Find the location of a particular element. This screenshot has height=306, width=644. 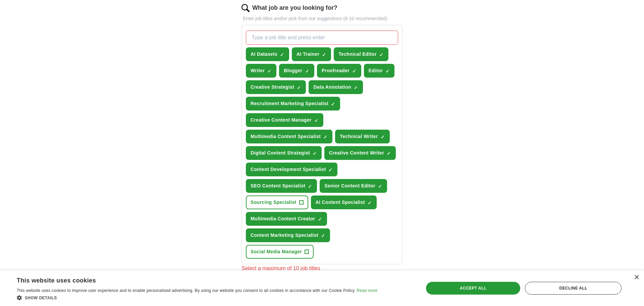

div: Decline all is located at coordinates (573, 288).